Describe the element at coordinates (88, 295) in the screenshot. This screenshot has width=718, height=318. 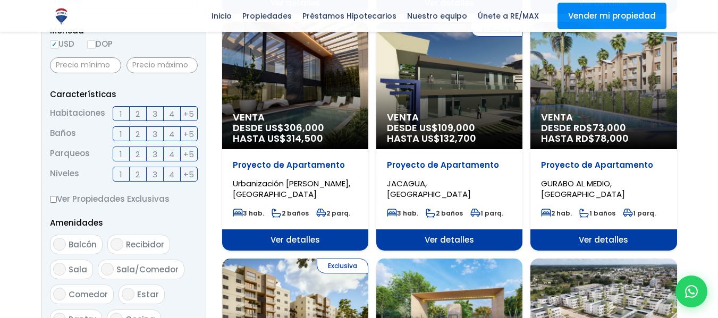
I see `span: Comedor` at that location.